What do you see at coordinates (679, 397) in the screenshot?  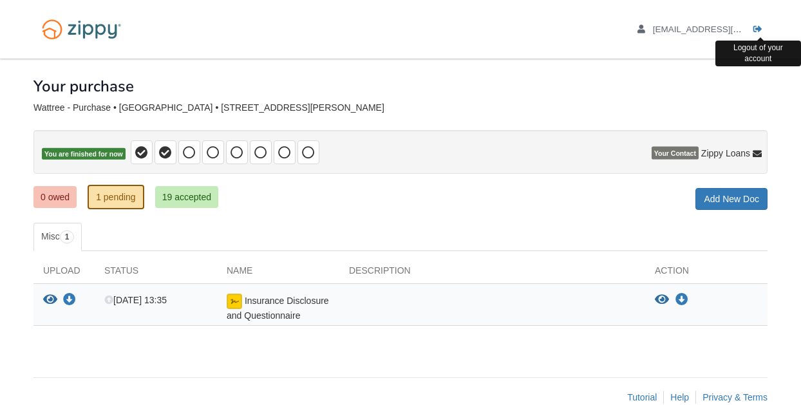 I see `a: Help` at bounding box center [679, 397].